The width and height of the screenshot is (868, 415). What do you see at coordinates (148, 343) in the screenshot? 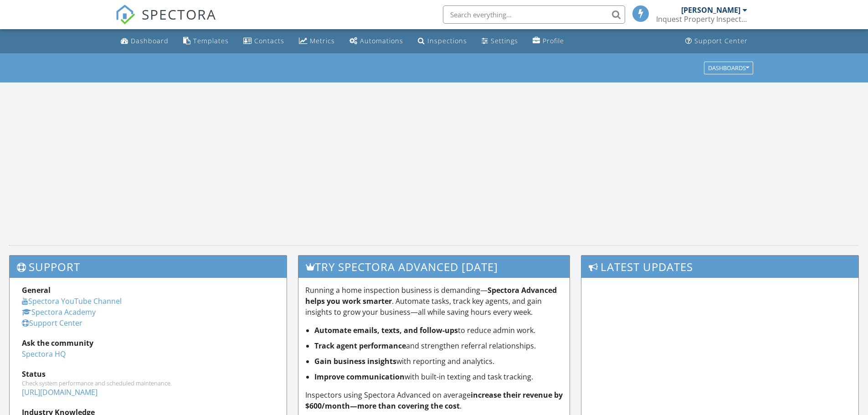
I see `div: Ask the community` at bounding box center [148, 343].